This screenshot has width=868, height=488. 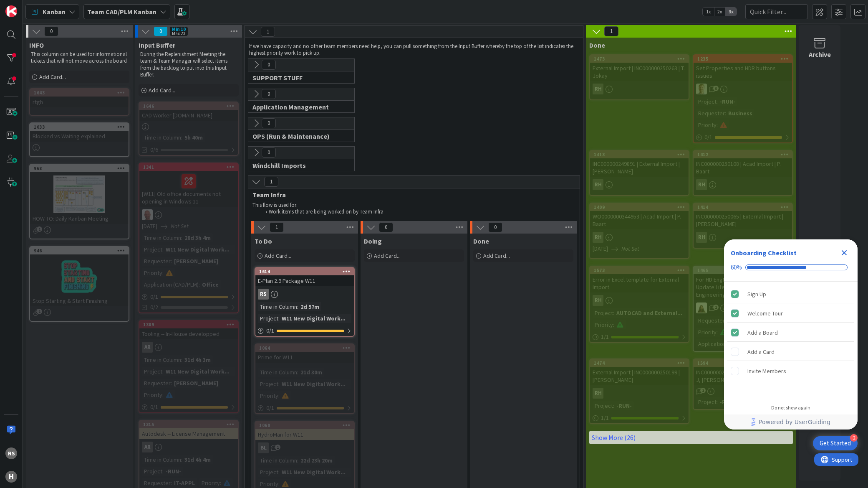 What do you see at coordinates (743, 308) in the screenshot?
I see `a: 1465For HD EngMngdSys Document- Update Lifecycle Transition for Basic Engineering and Detail Engi...` at bounding box center [743, 308].